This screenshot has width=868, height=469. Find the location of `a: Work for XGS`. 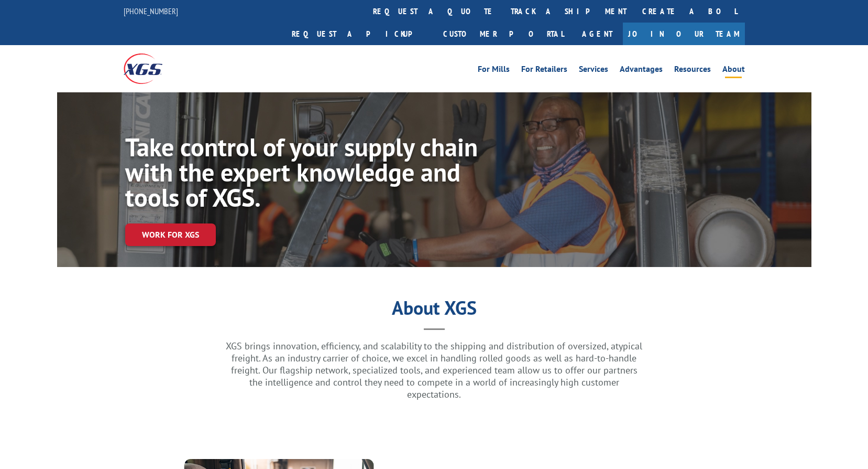

a: Work for XGS is located at coordinates (171, 234).